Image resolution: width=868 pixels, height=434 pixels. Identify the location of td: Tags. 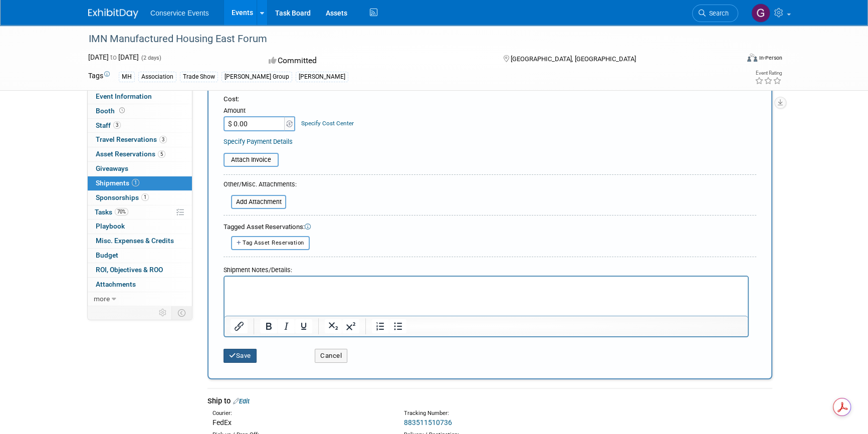
(99, 76).